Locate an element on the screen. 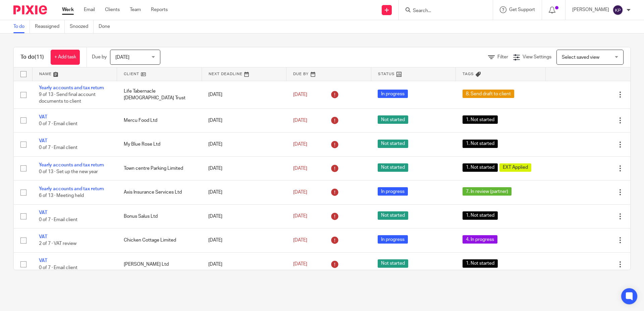 The height and width of the screenshot is (311, 644). img: svg%3E is located at coordinates (618, 10).